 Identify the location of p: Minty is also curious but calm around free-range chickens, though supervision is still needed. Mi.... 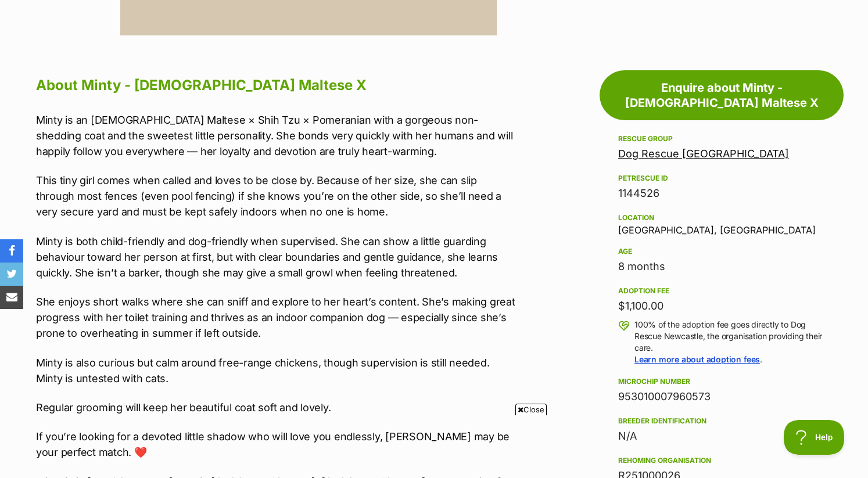
(276, 371).